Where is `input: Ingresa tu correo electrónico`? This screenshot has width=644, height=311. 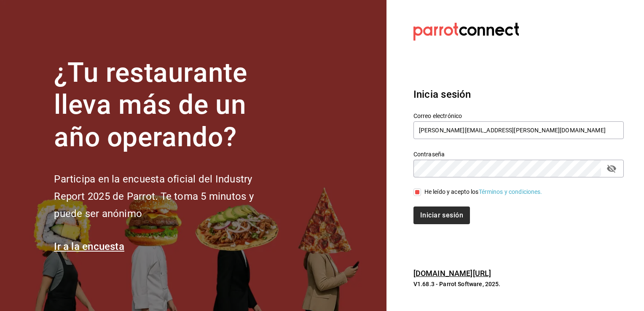 input: Ingresa tu correo electrónico is located at coordinates (518, 130).